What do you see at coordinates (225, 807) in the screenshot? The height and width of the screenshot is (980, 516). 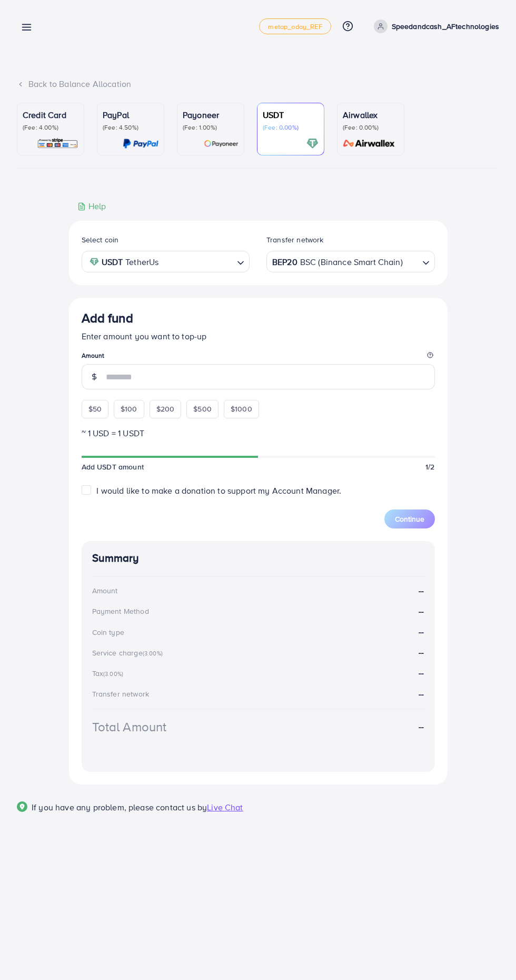 I see `span: Live Chat` at bounding box center [225, 807].